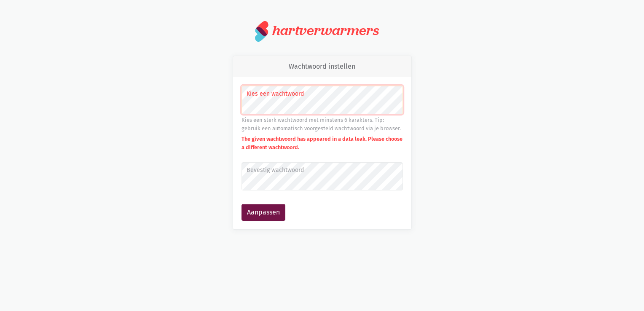  Describe the element at coordinates (264, 212) in the screenshot. I see `button: Aanpassen` at that location.